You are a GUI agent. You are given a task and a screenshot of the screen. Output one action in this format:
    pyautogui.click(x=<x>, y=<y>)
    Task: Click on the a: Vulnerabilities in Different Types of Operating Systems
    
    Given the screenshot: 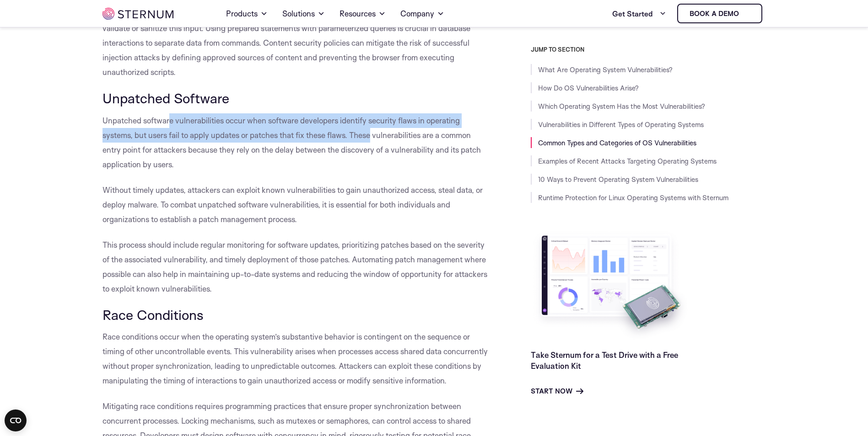 What is the action you would take?
    pyautogui.click(x=620, y=124)
    